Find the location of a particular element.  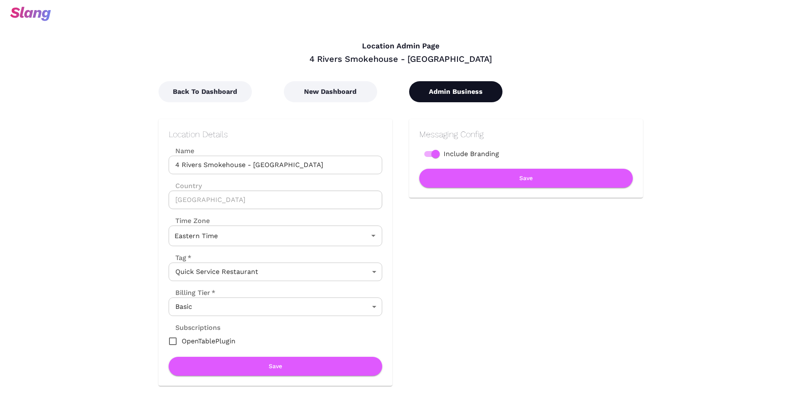

span: OpenTablePlugin is located at coordinates (209, 341).